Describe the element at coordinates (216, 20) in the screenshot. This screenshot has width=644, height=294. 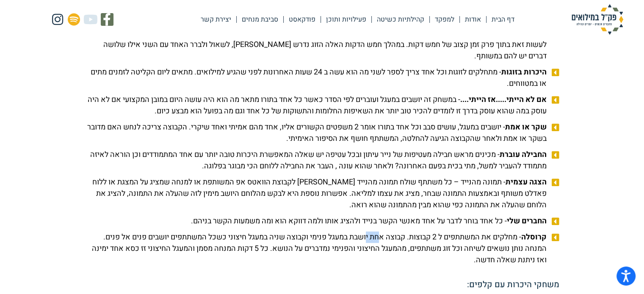
I see `a: יצירת קשר` at that location.